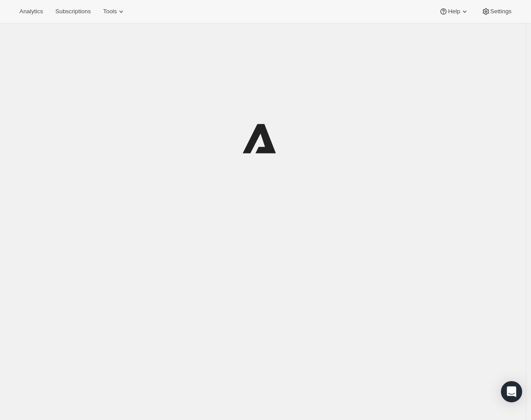  I want to click on button: Help, so click(453, 12).